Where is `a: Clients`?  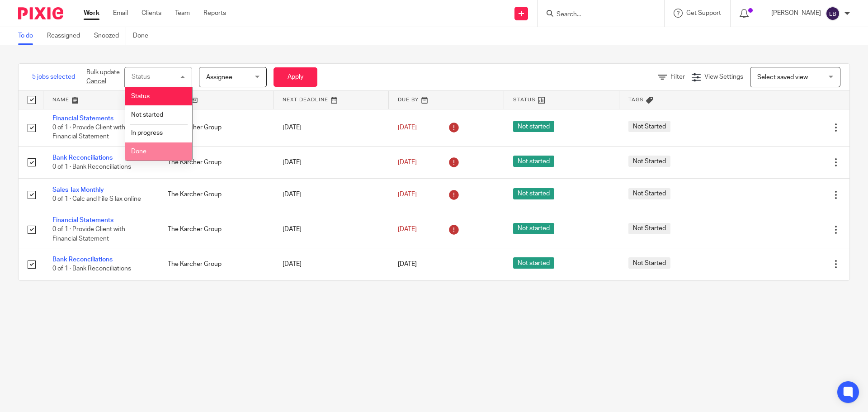
a: Clients is located at coordinates (152, 13).